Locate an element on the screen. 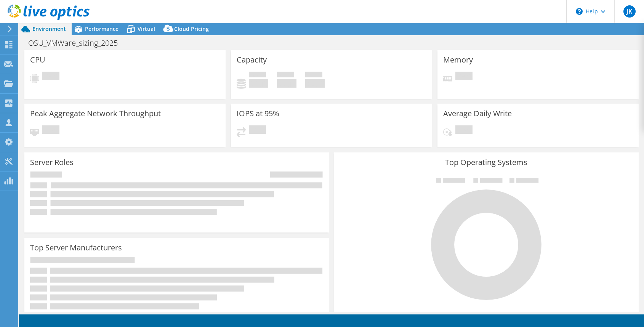 This screenshot has width=644, height=327. span: Virtual is located at coordinates (146, 28).